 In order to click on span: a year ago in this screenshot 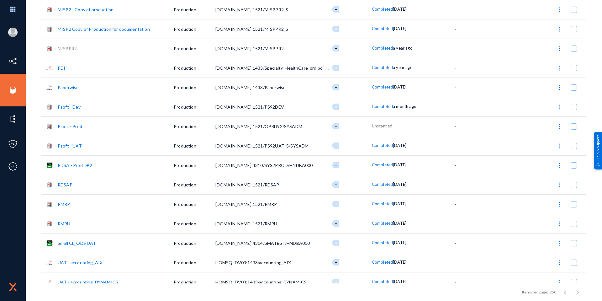, I will do `click(403, 48)`.